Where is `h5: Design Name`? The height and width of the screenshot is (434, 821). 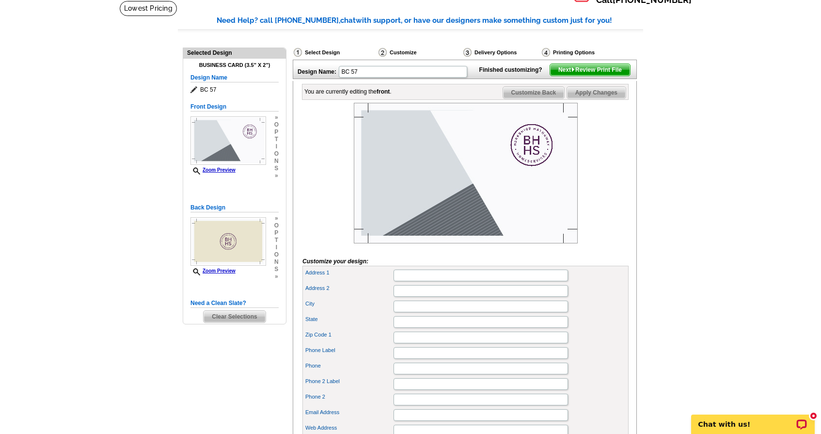 h5: Design Name is located at coordinates (235, 78).